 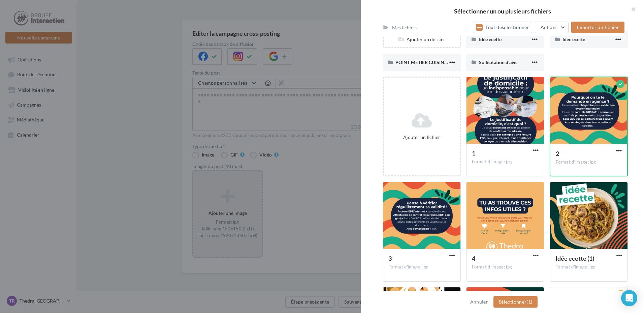 What do you see at coordinates (474, 153) in the screenshot?
I see `span: 1` at bounding box center [474, 153].